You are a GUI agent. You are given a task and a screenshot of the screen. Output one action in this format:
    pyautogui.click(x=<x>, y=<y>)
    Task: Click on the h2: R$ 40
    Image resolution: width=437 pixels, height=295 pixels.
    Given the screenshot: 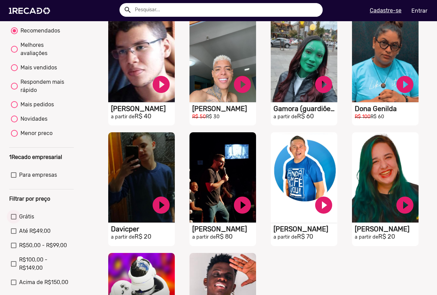 What is the action you would take?
    pyautogui.click(x=143, y=116)
    